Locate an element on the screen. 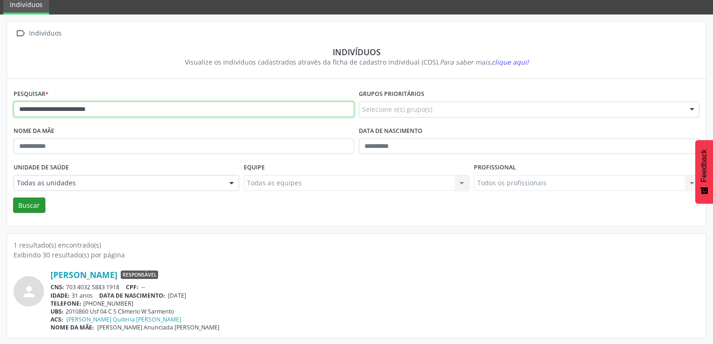 The image size is (713, 344). i: person is located at coordinates (29, 291).